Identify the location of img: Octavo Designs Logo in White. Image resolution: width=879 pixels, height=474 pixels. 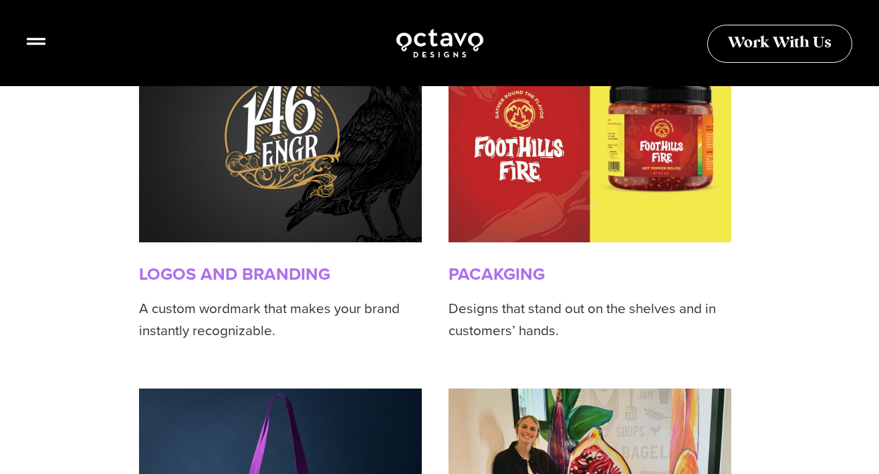
(440, 43).